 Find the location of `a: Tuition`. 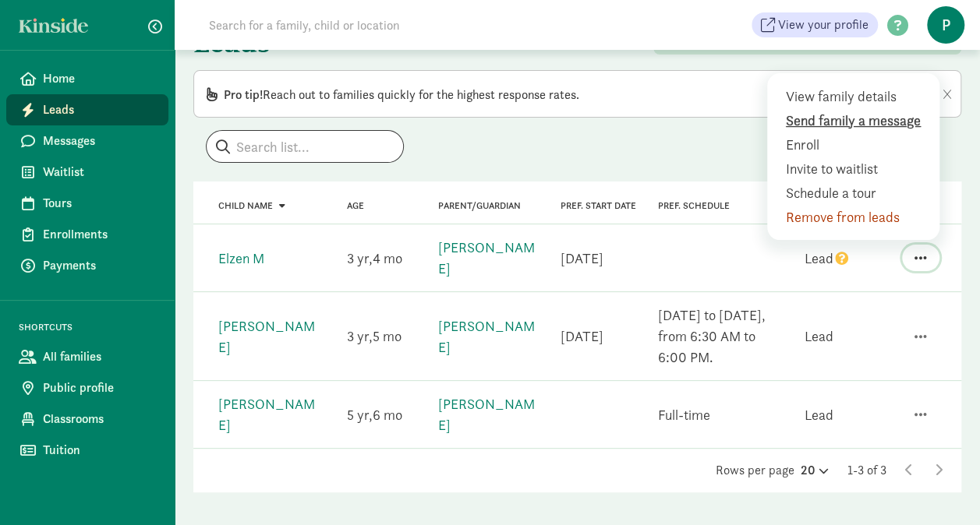

a: Tuition is located at coordinates (87, 450).